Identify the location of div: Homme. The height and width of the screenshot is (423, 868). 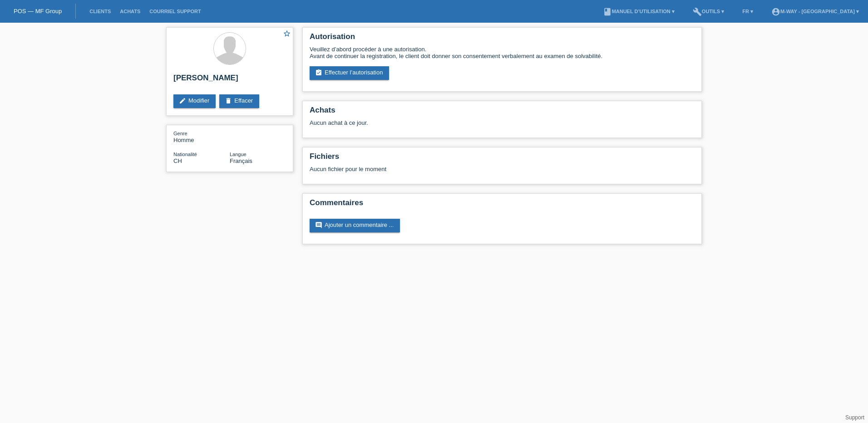
(202, 137).